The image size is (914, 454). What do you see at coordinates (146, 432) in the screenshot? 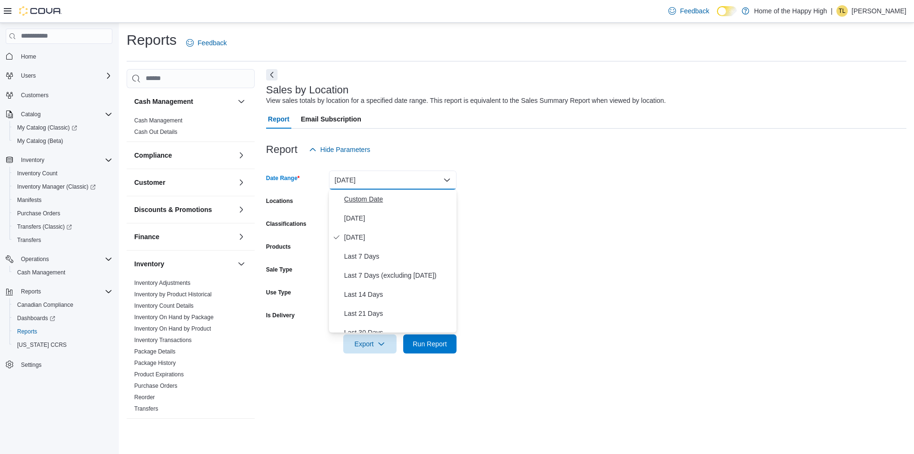
I see `h3: Loyalty` at bounding box center [146, 432].